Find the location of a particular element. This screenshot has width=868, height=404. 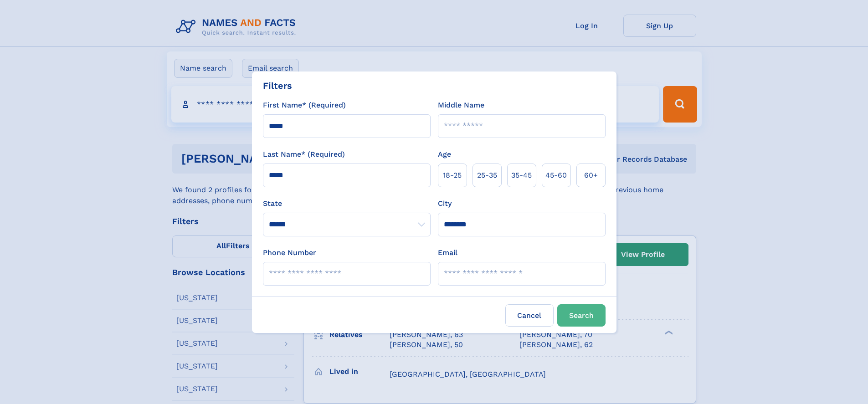

label: Last Name* (Required) is located at coordinates (304, 154).